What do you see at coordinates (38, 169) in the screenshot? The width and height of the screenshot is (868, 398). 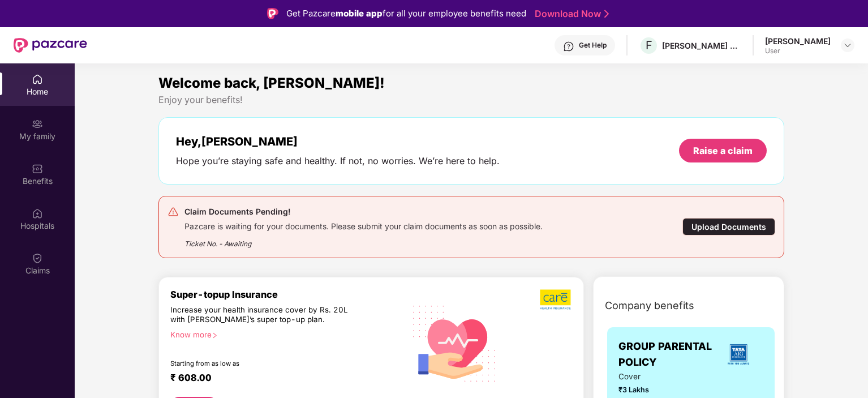 I see `img: svg+xml;base64,PHN2ZyBpZD0iQmVuZWZpdHMiIHhtbG5zPSJodHRwOi8vd3d3LnczLm9yZy8yMDAwL3N2ZyIgd2lkdGg9Ij...` at bounding box center [38, 169].